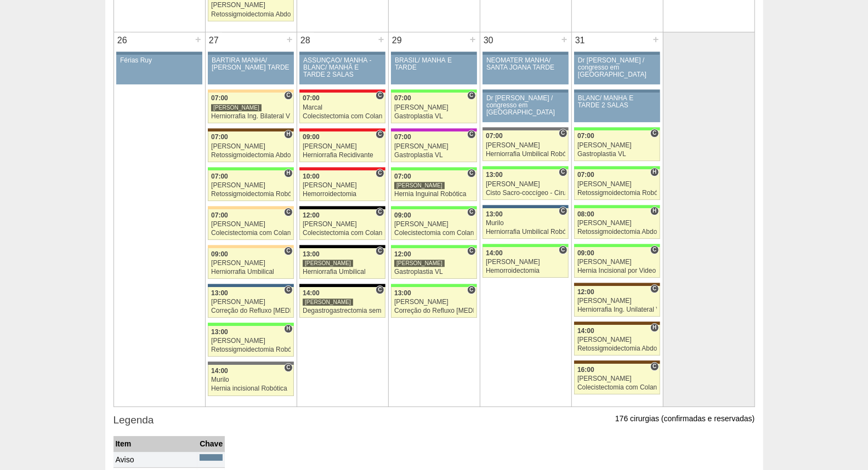  I want to click on div: Key: Blanc, so click(342, 246).